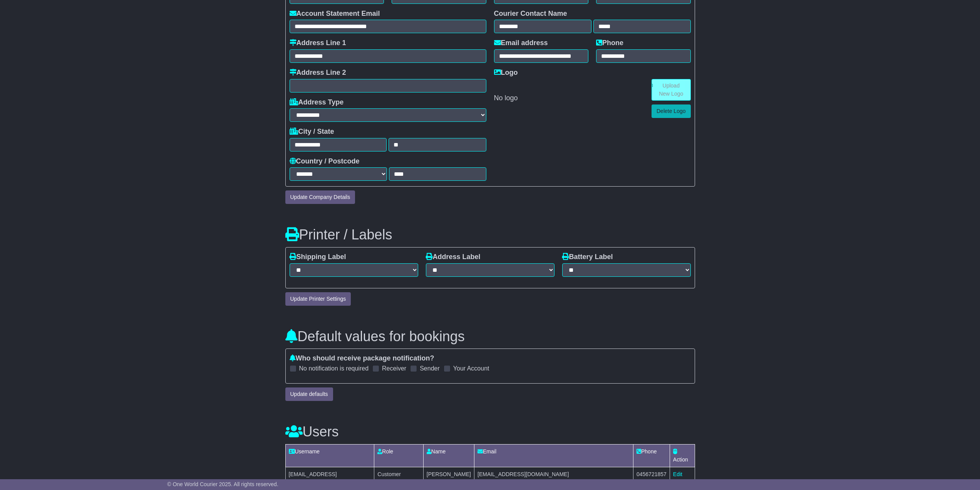 Image resolution: width=980 pixels, height=490 pixels. Describe the element at coordinates (449, 455) in the screenshot. I see `td: Name` at that location.